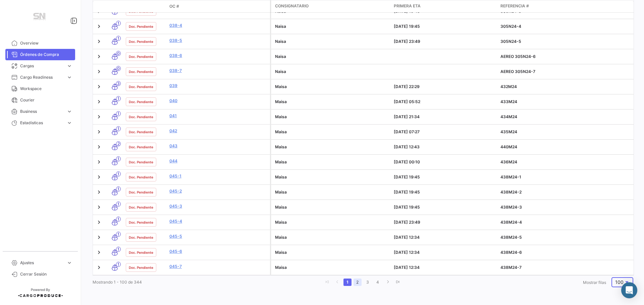 Image resolution: width=644 pixels, height=305 pixels. Describe the element at coordinates (509, 132) in the screenshot. I see `span: 435M24` at that location.